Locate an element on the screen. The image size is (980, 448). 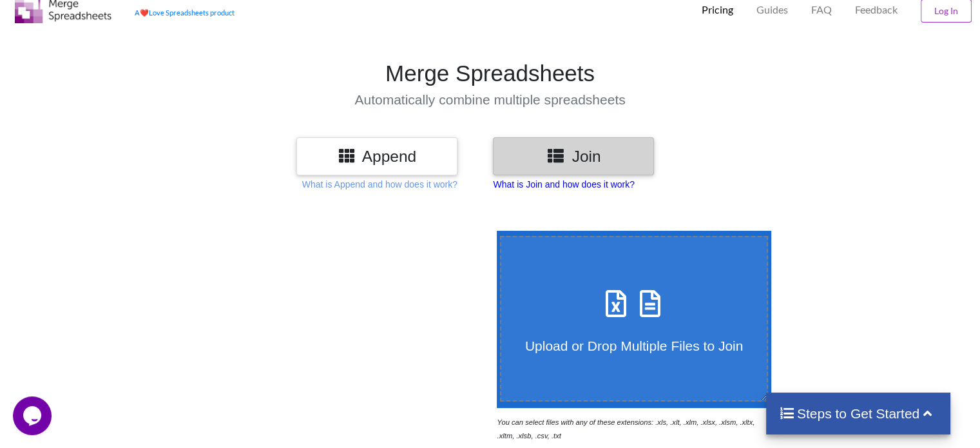
h3: Join is located at coordinates (574, 156).